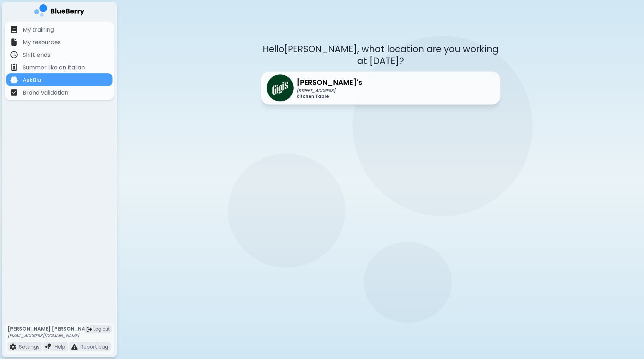 This screenshot has height=359, width=644. I want to click on p: Shift ends, so click(36, 55).